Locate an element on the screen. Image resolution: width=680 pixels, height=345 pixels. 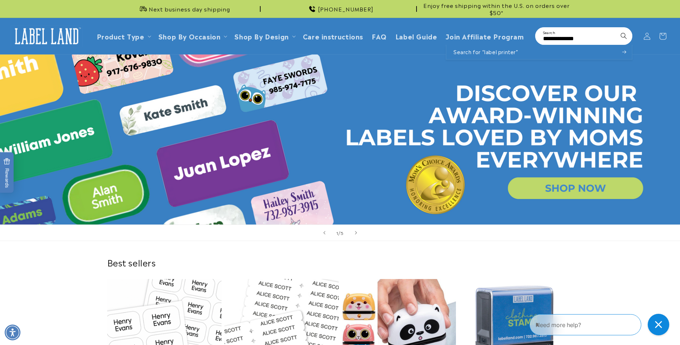
span: FAQ is located at coordinates (379, 36).